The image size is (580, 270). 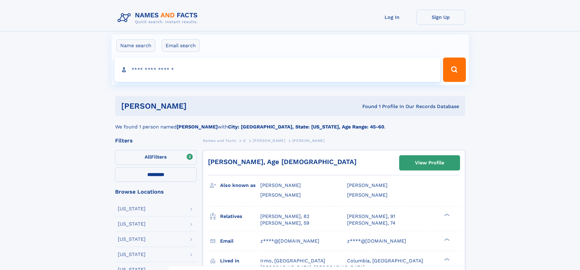 What do you see at coordinates (244, 141) in the screenshot?
I see `span: G` at bounding box center [244, 141].